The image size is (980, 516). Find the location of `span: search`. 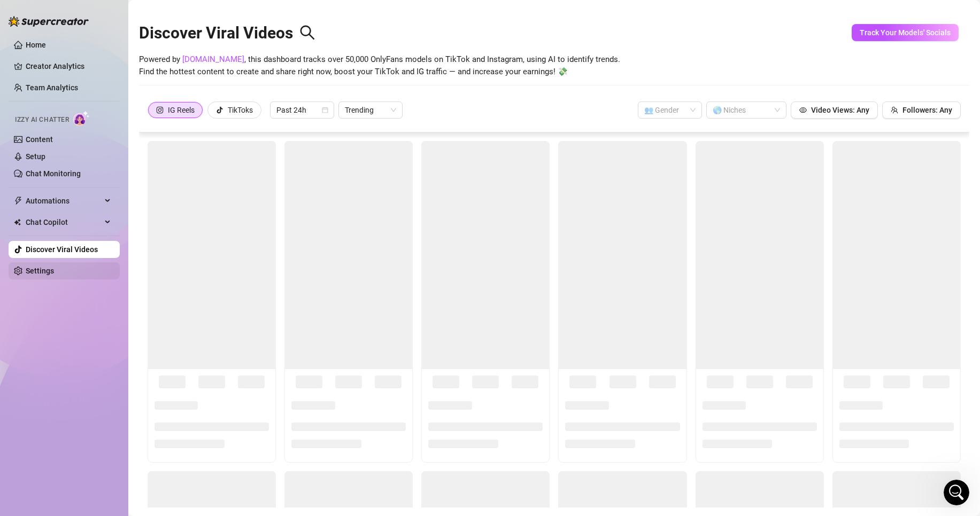

span: search is located at coordinates (307, 33).